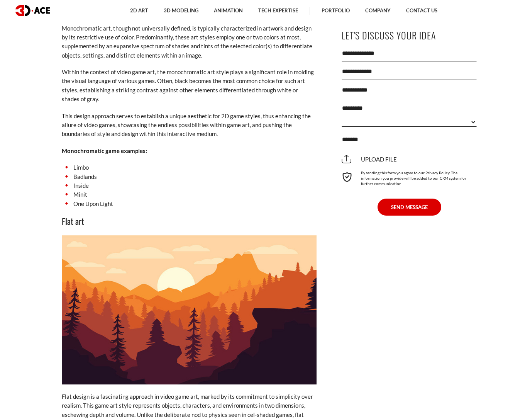 The image size is (525, 420). I want to click on li: Badlands, so click(189, 177).